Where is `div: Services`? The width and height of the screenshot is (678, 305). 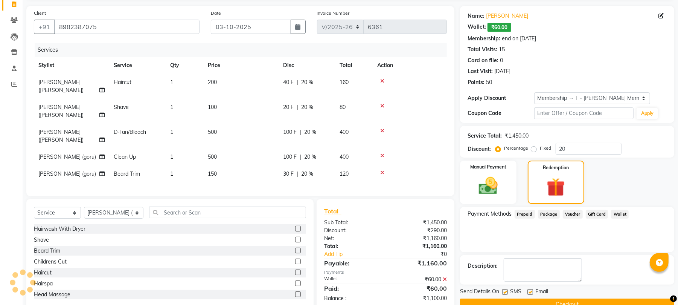 div: Services is located at coordinates (244, 50).